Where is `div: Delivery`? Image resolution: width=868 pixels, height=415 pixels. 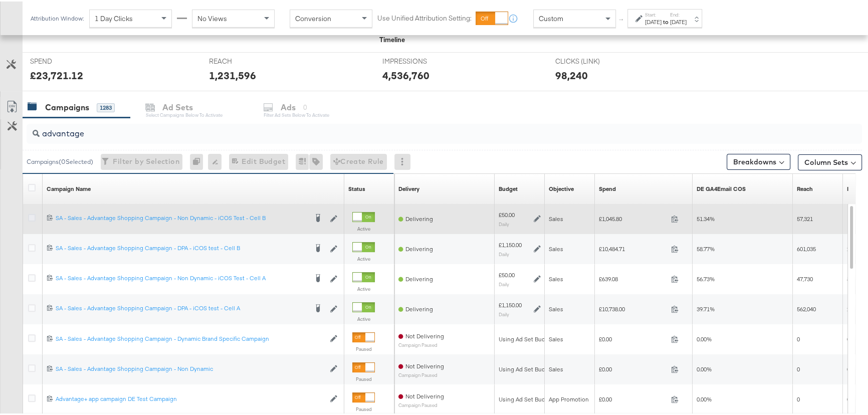
div: Delivery is located at coordinates (409, 187).